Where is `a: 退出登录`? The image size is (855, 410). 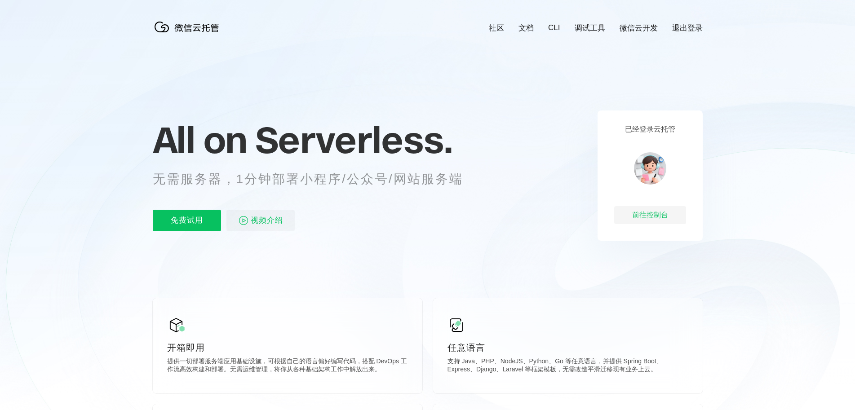 a: 退出登录 is located at coordinates (687, 28).